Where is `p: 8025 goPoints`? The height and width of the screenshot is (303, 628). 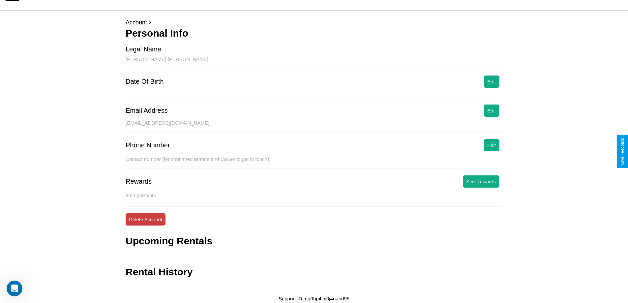 p: 8025 goPoints is located at coordinates (314, 195).